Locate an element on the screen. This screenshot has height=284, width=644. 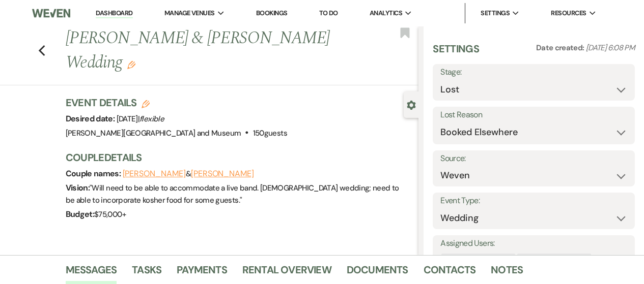
span: Date created: is located at coordinates (561, 48).